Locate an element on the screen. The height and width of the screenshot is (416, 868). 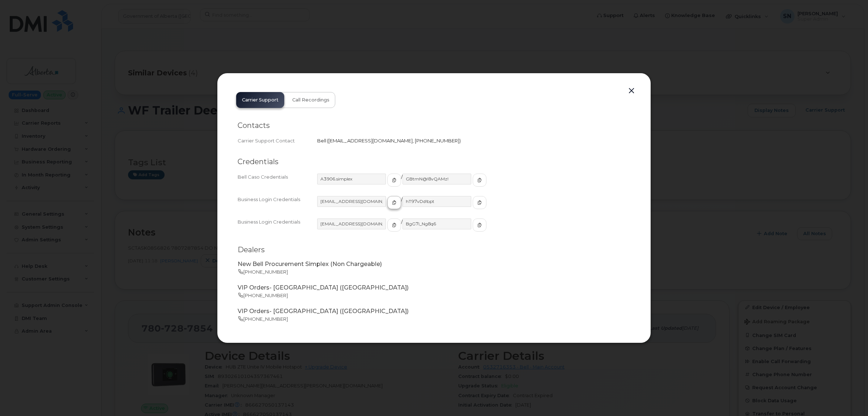
p: New Bell Procurement Simplex (Non Chargeable) is located at coordinates (434, 264).